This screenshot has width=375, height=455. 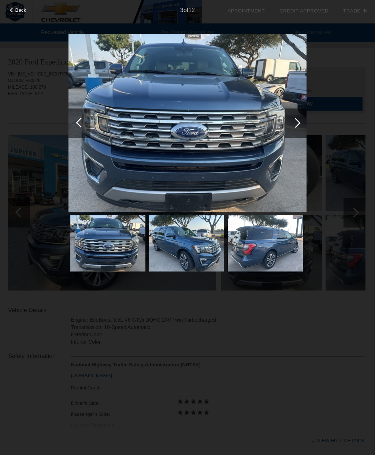 What do you see at coordinates (21, 10) in the screenshot?
I see `span: Back` at bounding box center [21, 10].